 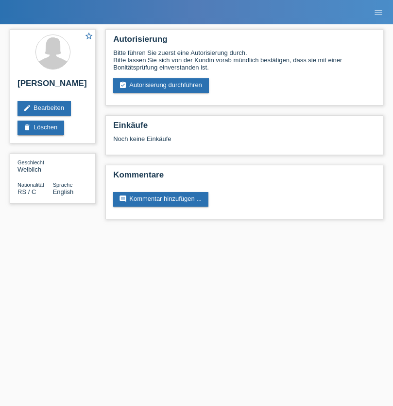 I want to click on a: deleteLöschen, so click(x=41, y=128).